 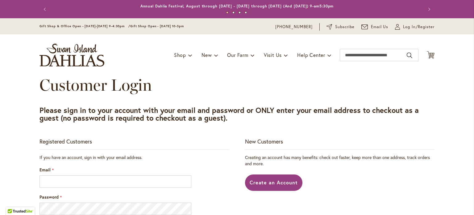 I want to click on a: Subscribe, so click(x=341, y=27).